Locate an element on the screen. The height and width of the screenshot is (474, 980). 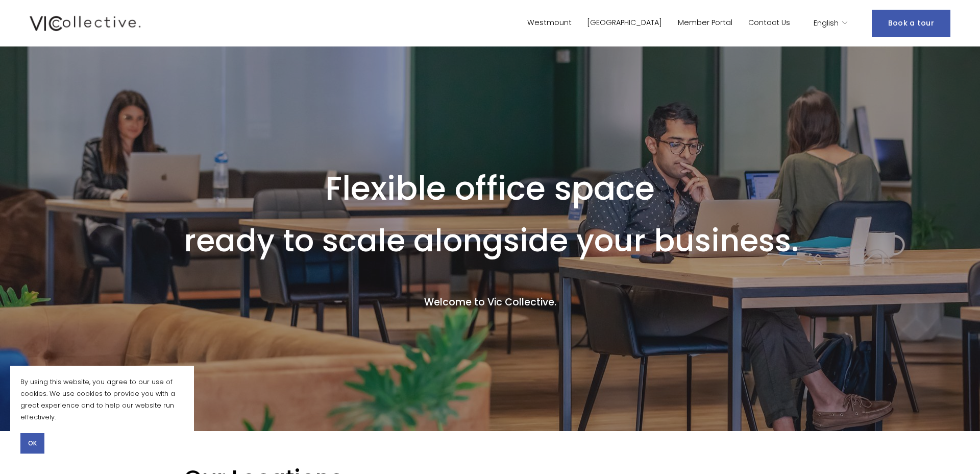
a: Book a tour is located at coordinates (911, 23).